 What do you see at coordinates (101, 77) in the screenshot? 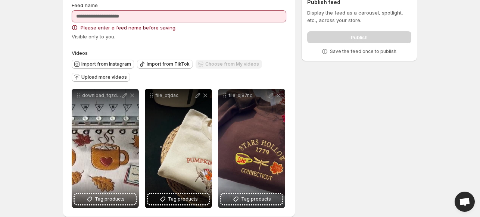
I see `button: Upload more videos` at bounding box center [101, 77].